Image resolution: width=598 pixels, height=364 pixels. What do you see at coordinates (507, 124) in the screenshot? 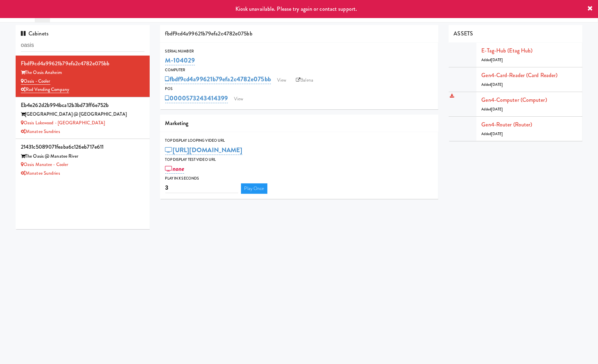
I see `a: Gen4-router (Router)` at bounding box center [507, 124].